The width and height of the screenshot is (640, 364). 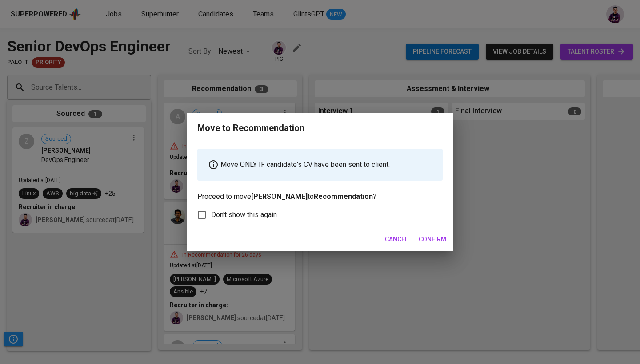 What do you see at coordinates (244, 215) in the screenshot?
I see `span: Don't show this again` at bounding box center [244, 215].